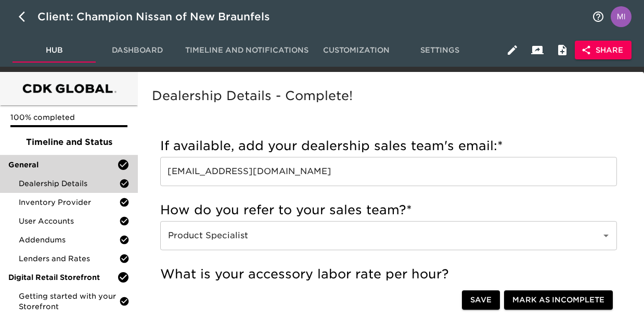 The height and width of the screenshot is (318, 644). I want to click on span: Hub, so click(54, 50).